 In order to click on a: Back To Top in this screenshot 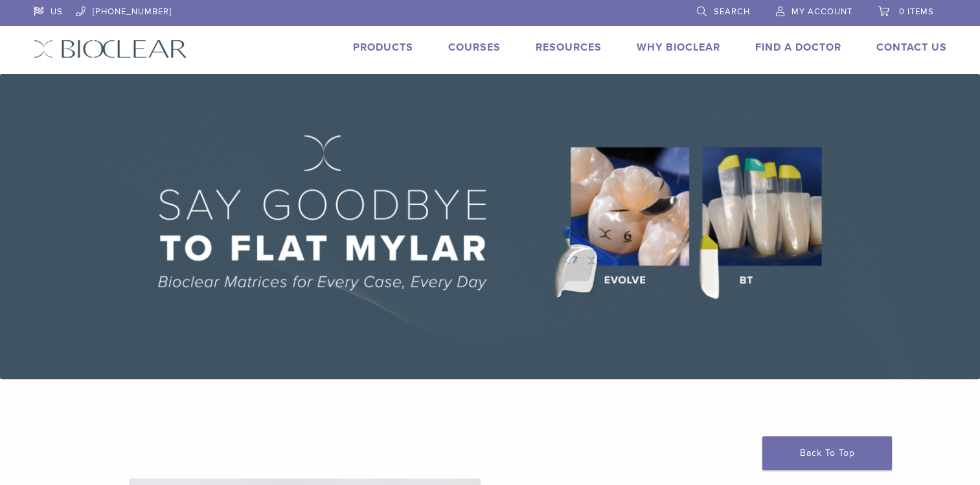, I will do `click(827, 453)`.